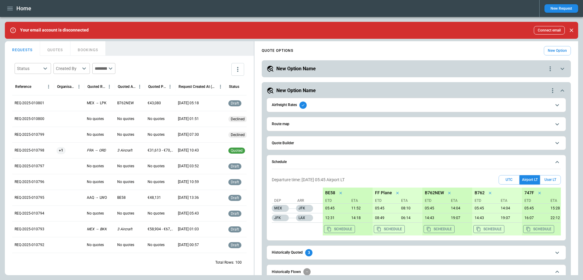 This screenshot has height=280, width=583. I want to click on p: BE58, so click(330, 193).